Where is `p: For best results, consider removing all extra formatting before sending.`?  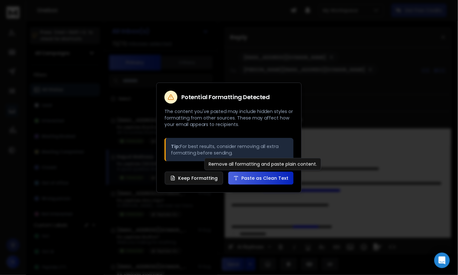
p: For best results, consider removing all extra formatting before sending. is located at coordinates (230, 150).